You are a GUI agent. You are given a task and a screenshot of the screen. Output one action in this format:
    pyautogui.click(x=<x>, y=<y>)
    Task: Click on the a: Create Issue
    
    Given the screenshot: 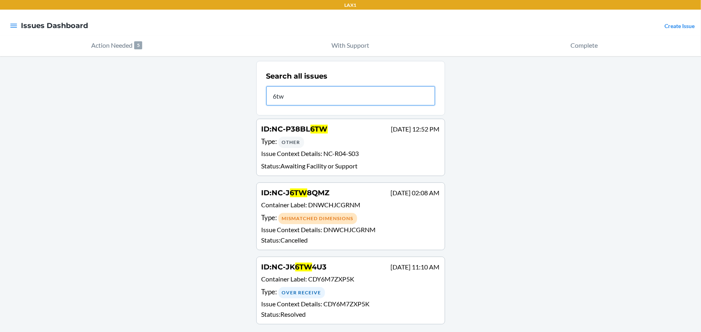 What is the action you would take?
    pyautogui.click(x=679, y=26)
    